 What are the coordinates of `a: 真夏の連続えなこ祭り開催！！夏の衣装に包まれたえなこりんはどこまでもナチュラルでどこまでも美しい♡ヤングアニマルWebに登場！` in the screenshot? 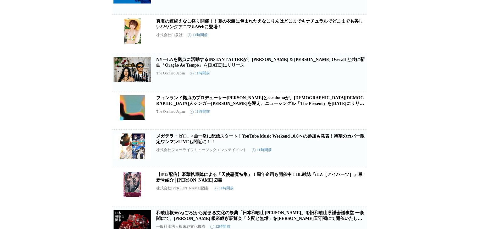 It's located at (260, 24).